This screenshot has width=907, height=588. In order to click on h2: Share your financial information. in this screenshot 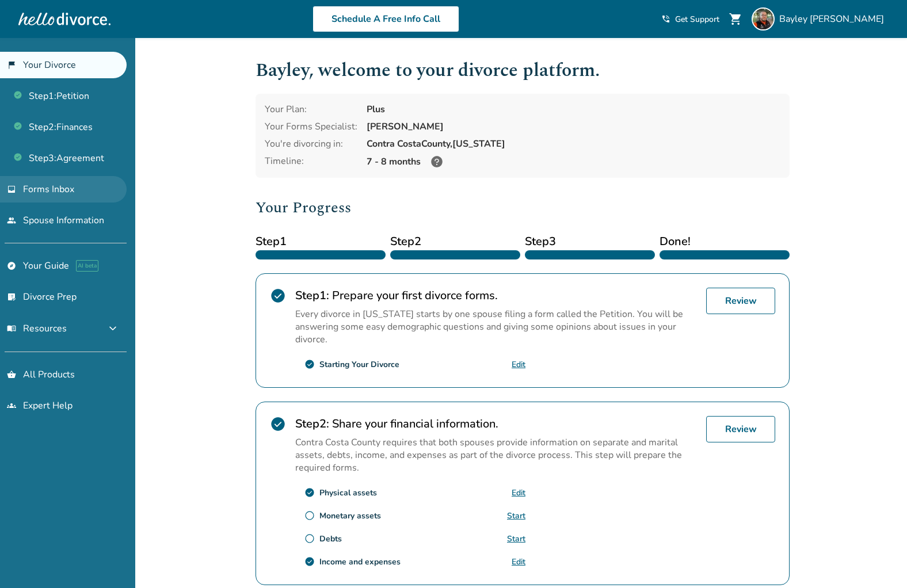, I will do `click(496, 423)`.